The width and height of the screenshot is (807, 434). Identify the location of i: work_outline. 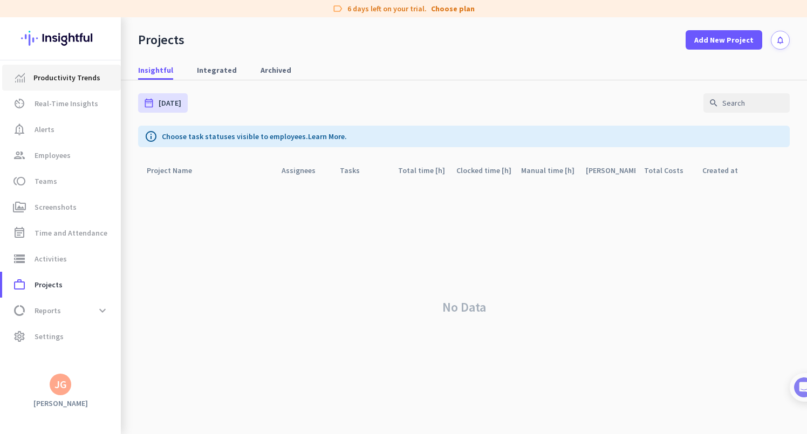
(19, 285).